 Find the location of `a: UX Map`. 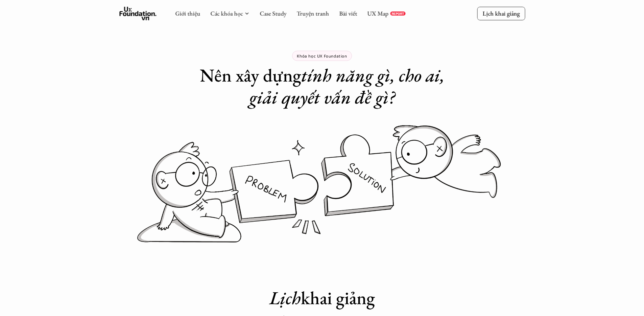

a: UX Map is located at coordinates (377, 13).